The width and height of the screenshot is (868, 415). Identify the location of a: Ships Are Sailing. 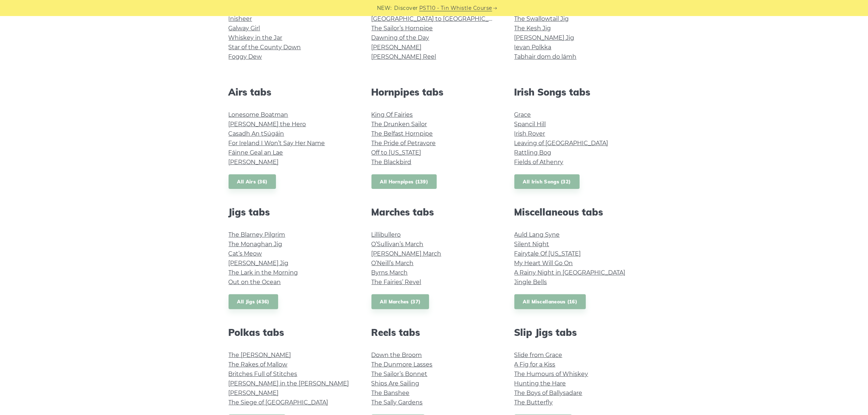
(395, 383).